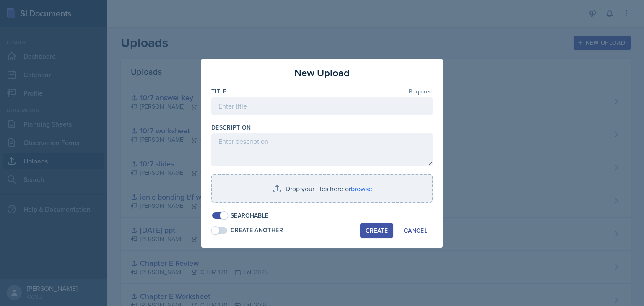 The image size is (644, 306). Describe the element at coordinates (231, 128) in the screenshot. I see `label: Description` at that location.